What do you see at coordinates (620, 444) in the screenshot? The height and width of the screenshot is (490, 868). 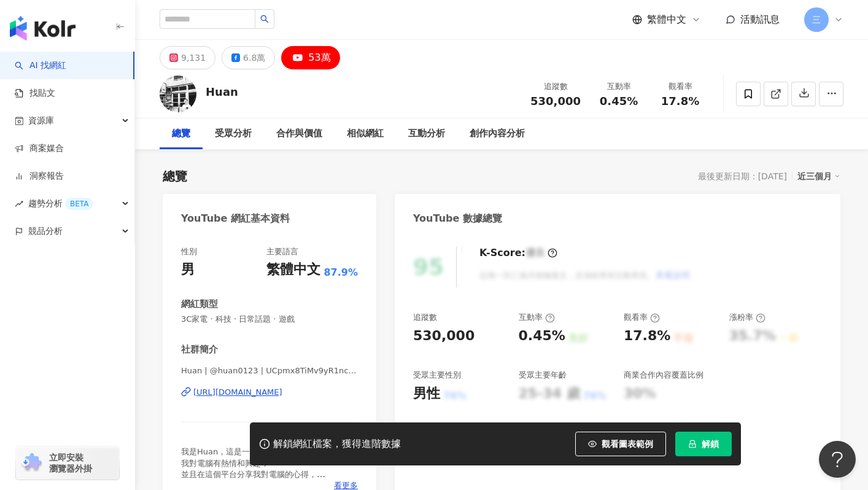 I see `button: 觀看圖表範例` at bounding box center [620, 444].